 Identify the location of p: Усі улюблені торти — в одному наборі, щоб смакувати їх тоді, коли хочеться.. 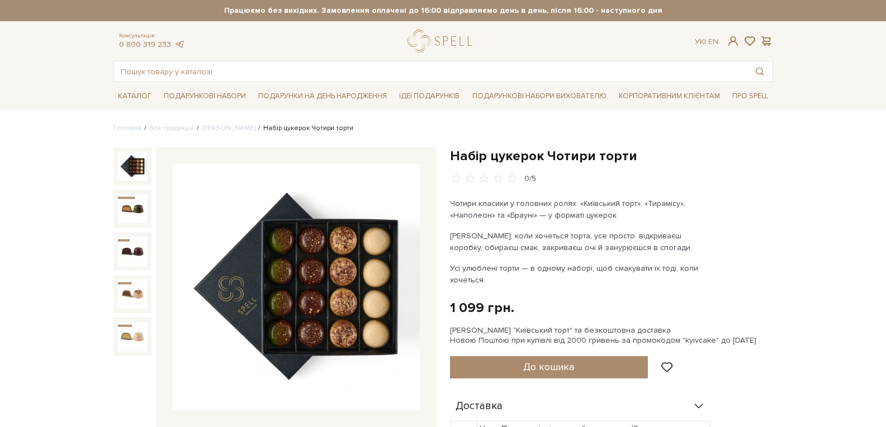
(580, 274).